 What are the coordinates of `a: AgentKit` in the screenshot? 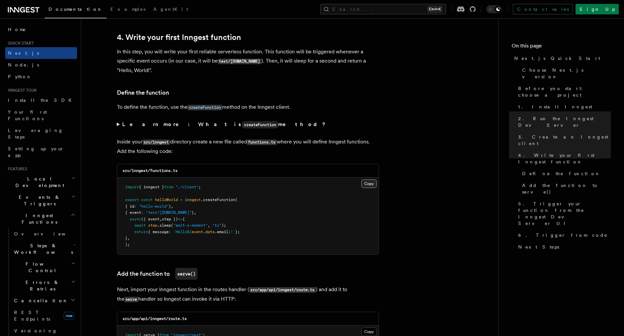 It's located at (171, 10).